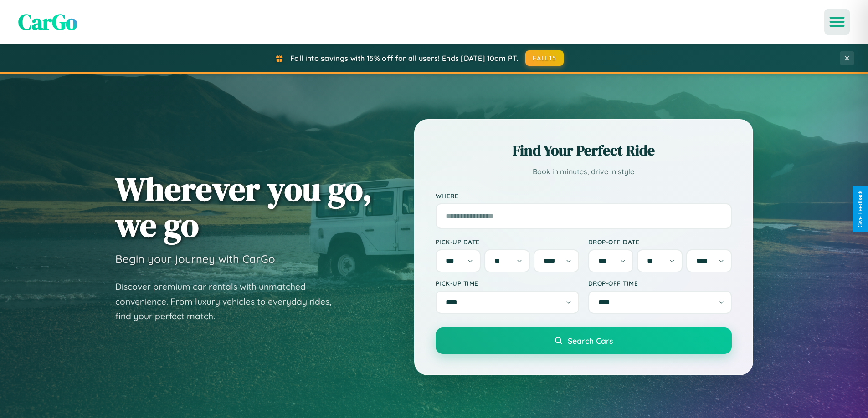 The height and width of the screenshot is (418, 868). What do you see at coordinates (583, 172) in the screenshot?
I see `p: Book in minutes, drive in style` at bounding box center [583, 172].